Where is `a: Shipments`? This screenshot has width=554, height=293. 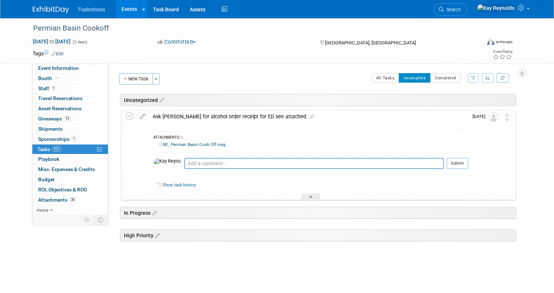
a: Shipments is located at coordinates (70, 129).